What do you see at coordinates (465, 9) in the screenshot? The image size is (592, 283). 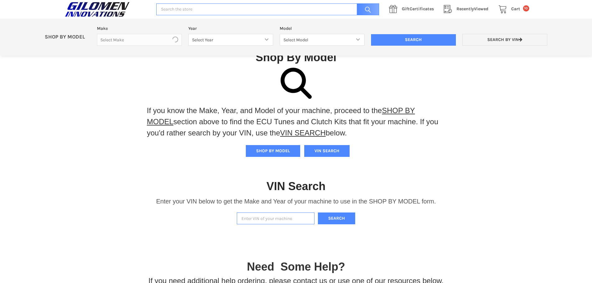 I see `span: Recently` at bounding box center [465, 9].